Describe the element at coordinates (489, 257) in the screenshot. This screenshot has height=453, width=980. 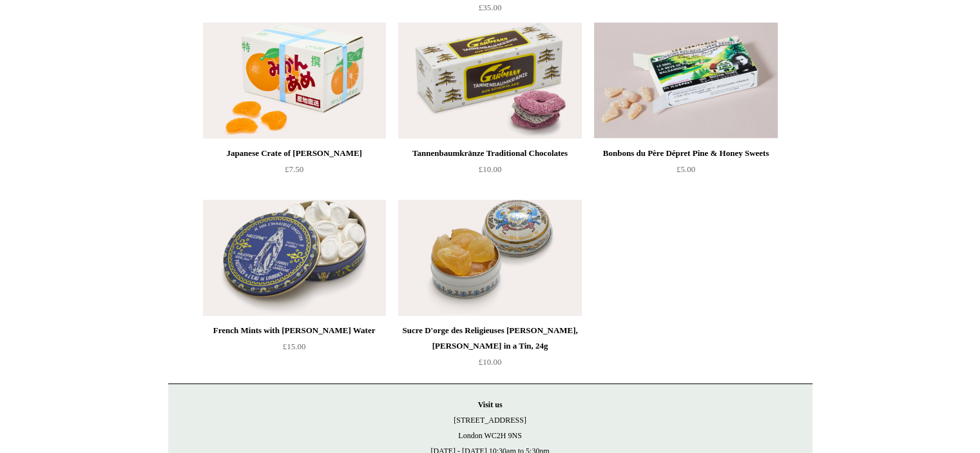
I see `img: Sucre D'orge des Religieuses de Moret, Barley Sweets in a Tin, 24g` at that location.